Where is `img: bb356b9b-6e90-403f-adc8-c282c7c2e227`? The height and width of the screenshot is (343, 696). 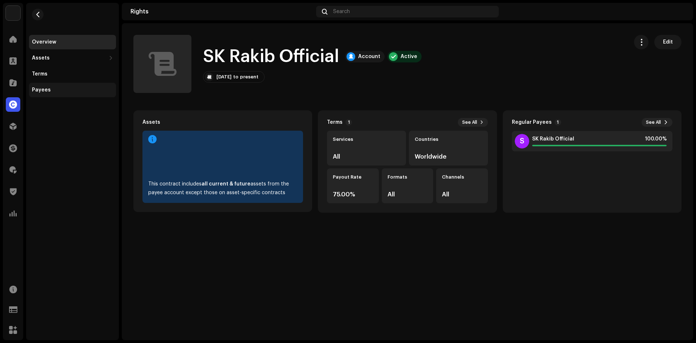 img: bb356b9b-6e90-403f-adc8-c282c7c2e227 is located at coordinates (13, 13).